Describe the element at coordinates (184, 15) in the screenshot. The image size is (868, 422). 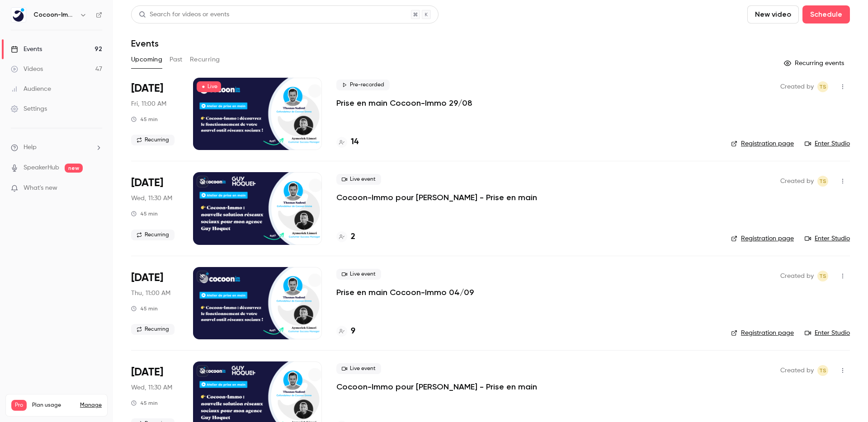
I see `div: Search for videos or events` at that location.